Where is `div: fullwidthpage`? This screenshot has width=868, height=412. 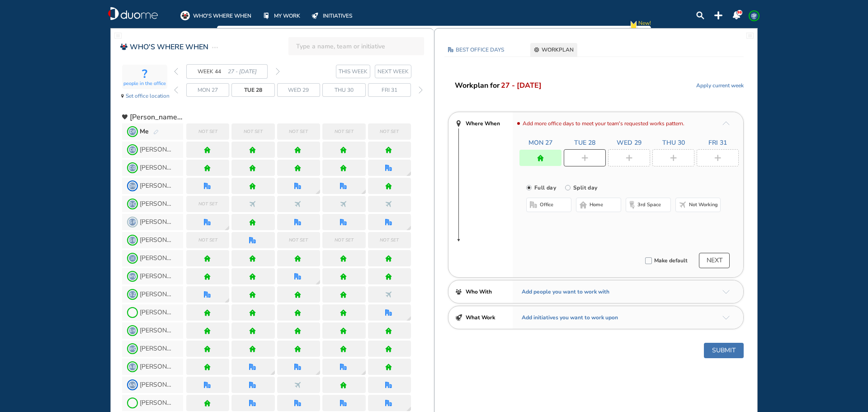
div: fullwidthpage is located at coordinates (750, 36).